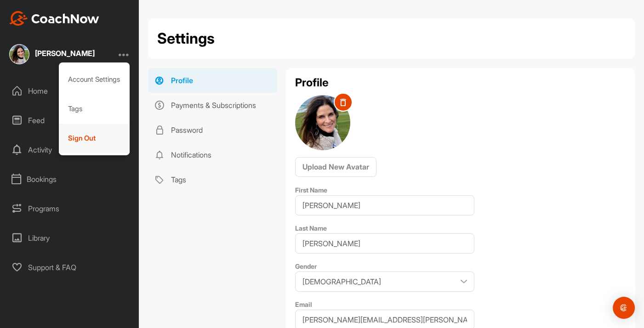 The image size is (644, 328). Describe the element at coordinates (94, 80) in the screenshot. I see `div: Account Settings` at that location.